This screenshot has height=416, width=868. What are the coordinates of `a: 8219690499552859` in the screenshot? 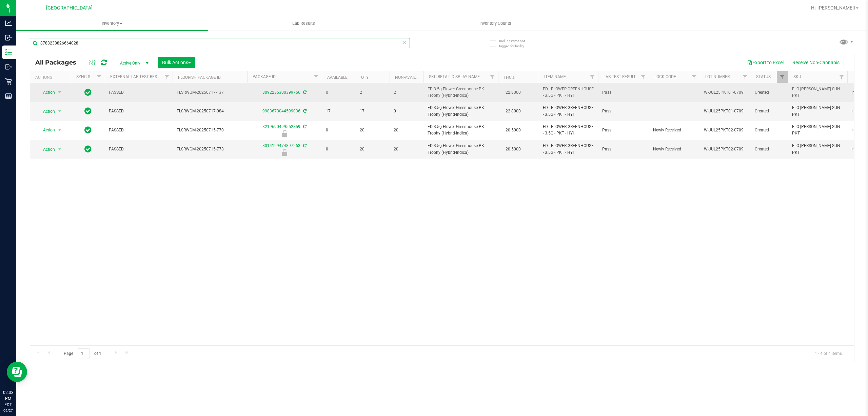 It's located at (282, 126).